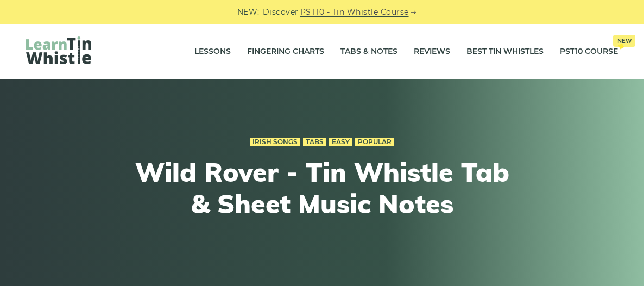  What do you see at coordinates (212, 51) in the screenshot?
I see `a: Lessons` at bounding box center [212, 51].